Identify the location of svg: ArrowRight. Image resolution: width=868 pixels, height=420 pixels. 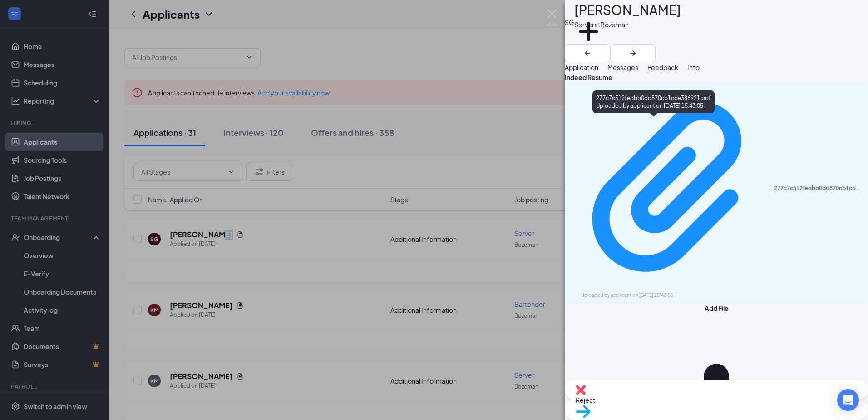
(633, 53).